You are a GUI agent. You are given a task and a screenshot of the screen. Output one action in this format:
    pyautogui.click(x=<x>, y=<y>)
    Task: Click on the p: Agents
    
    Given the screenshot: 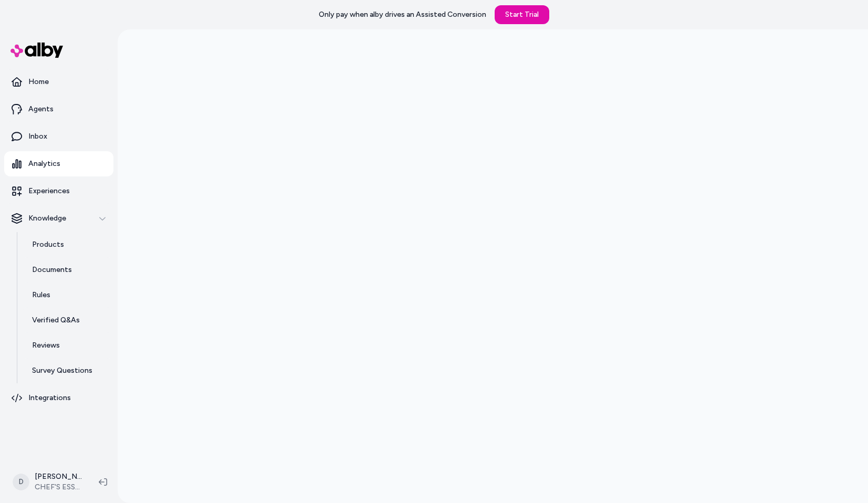 What is the action you would take?
    pyautogui.click(x=41, y=109)
    